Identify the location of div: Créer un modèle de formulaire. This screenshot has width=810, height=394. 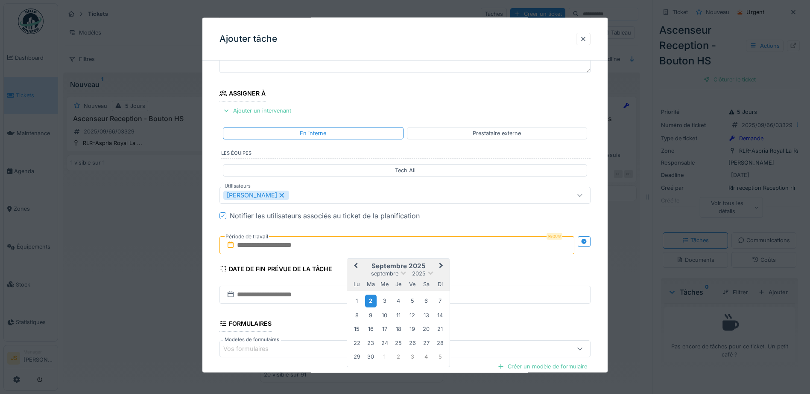
(542, 367).